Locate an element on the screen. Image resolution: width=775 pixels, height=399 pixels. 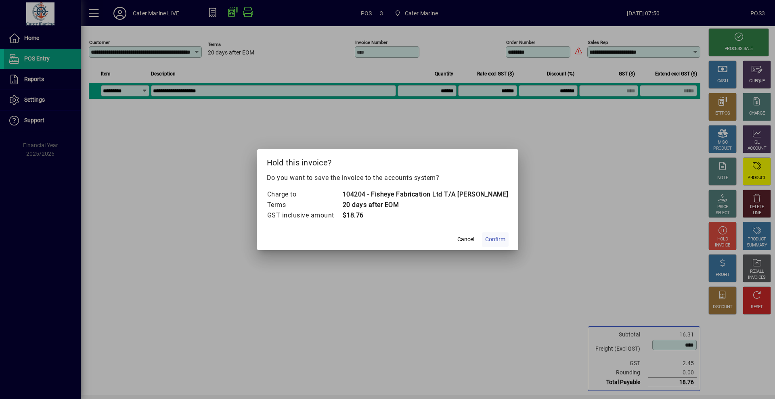
button: Cancel is located at coordinates (466, 240).